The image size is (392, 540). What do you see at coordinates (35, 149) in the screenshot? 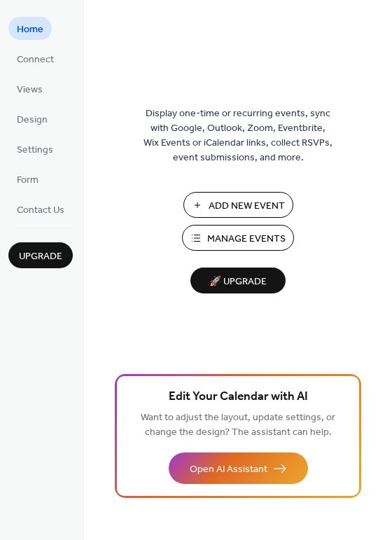
I see `a: Settings` at bounding box center [35, 149].